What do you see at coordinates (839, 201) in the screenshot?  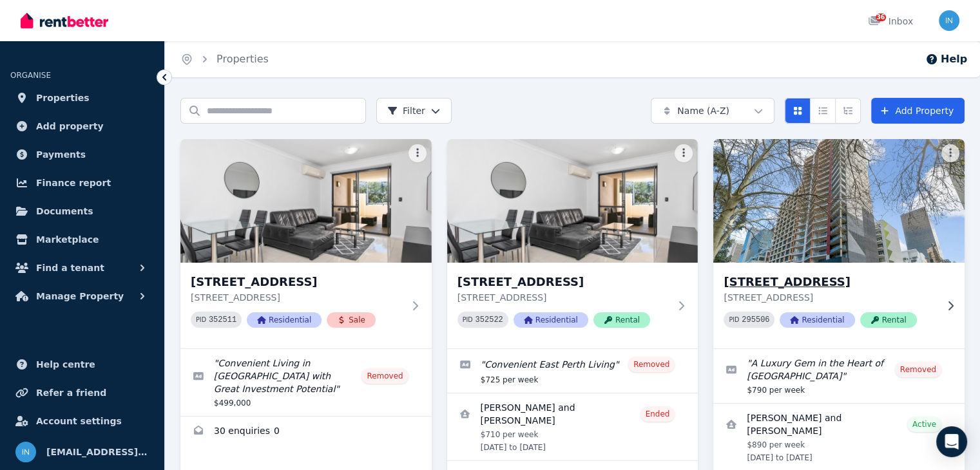 I see `img: 14/22 Saint Georges Terrace, Perth` at bounding box center [839, 201].